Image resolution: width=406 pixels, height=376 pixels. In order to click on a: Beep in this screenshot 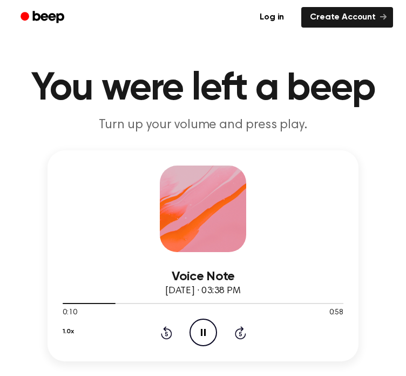, I will do `click(43, 17)`.